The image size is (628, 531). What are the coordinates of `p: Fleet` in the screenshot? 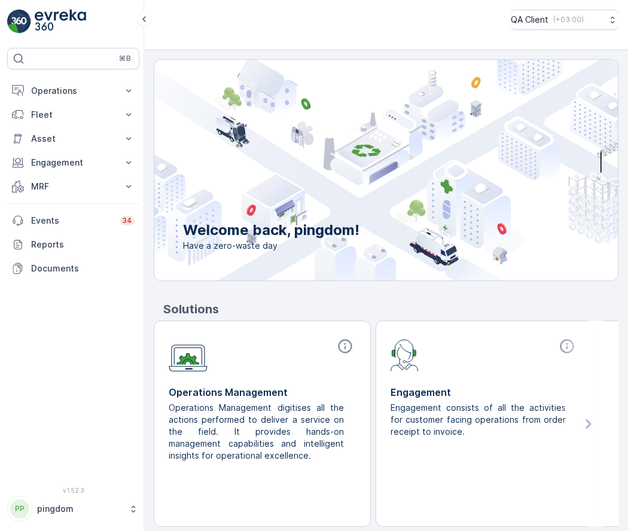 It's located at (73, 115).